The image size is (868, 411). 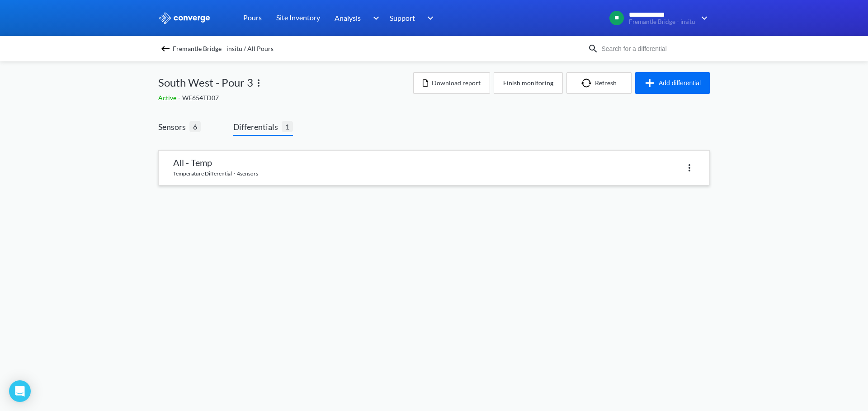 What do you see at coordinates (598, 83) in the screenshot?
I see `button: Refresh` at bounding box center [598, 83].